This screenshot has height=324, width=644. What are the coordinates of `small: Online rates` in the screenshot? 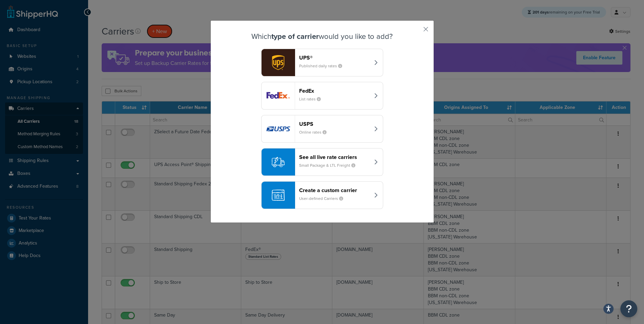 It's located at (315, 133).